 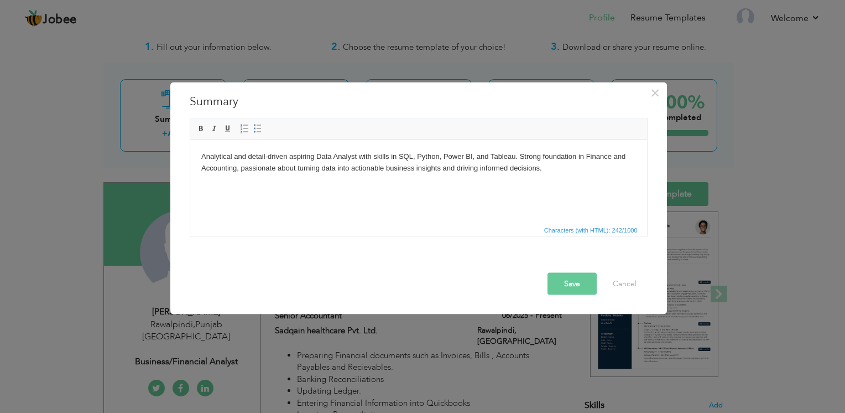 I want to click on a: Bold, so click(x=201, y=129).